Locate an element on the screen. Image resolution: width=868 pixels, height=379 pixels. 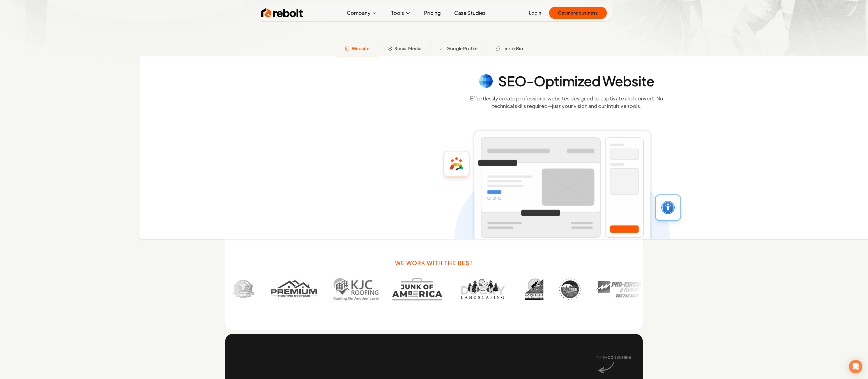
button: Company is located at coordinates (362, 13).